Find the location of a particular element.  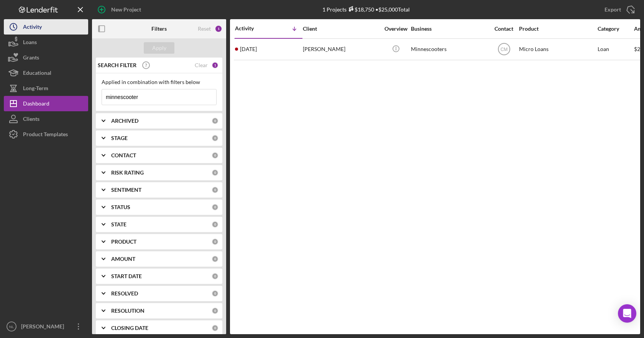

a: Long-Term is located at coordinates (46, 88).